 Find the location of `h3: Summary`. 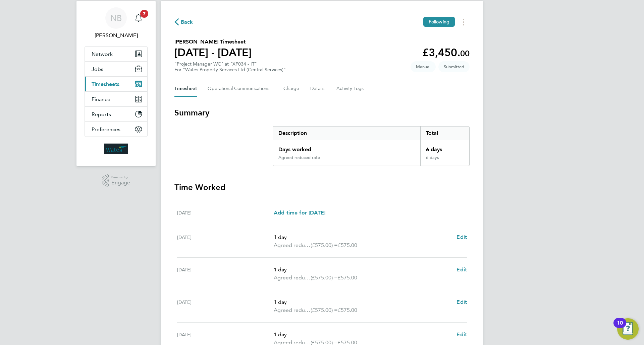

h3: Summary is located at coordinates (322, 113).